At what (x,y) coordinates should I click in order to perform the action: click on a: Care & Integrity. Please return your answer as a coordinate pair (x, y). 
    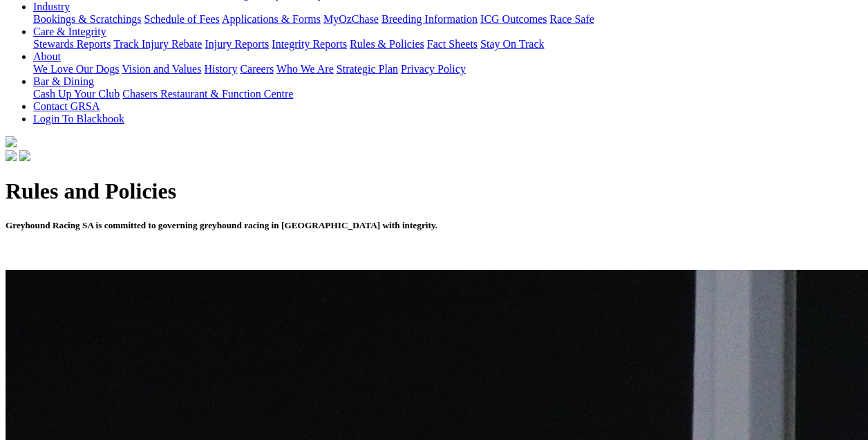
    Looking at the image, I should click on (70, 31).